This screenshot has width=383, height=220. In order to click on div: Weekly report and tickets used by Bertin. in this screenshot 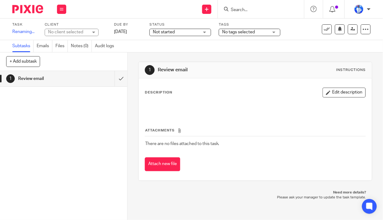, I will do `click(25, 32)`.